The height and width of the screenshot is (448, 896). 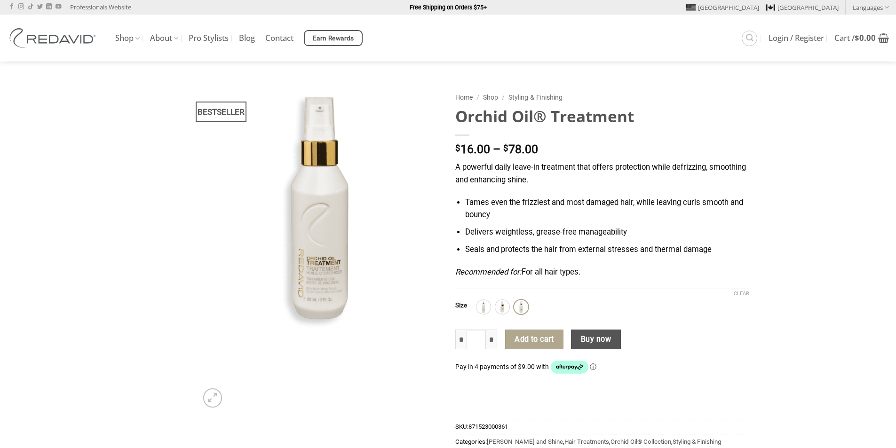 What do you see at coordinates (602, 426) in the screenshot?
I see `span: SKU:` at bounding box center [602, 426].